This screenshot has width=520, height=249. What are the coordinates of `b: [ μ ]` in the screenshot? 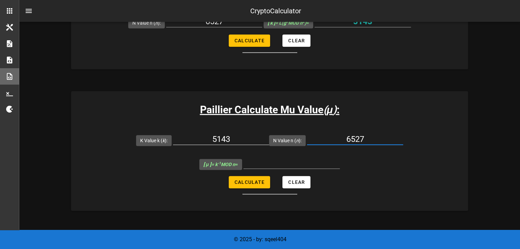 It's located at (207, 165).